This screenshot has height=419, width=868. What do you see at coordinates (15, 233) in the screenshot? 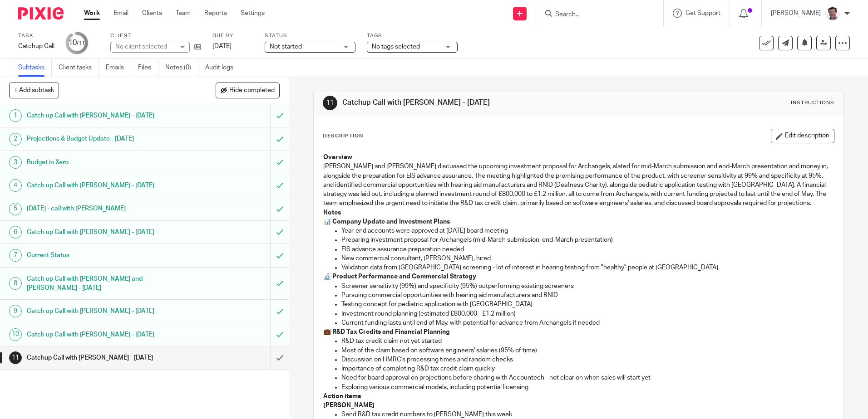
I see `div: 6` at bounding box center [15, 233].